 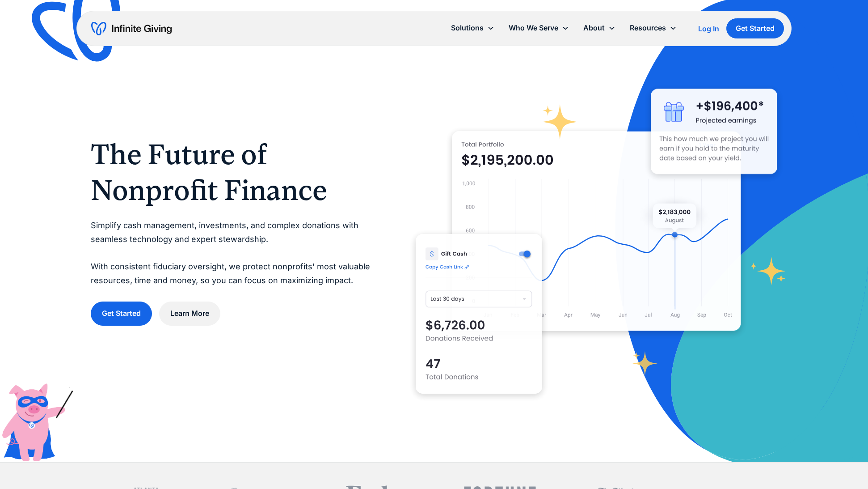 What do you see at coordinates (708, 29) in the screenshot?
I see `div: Log In` at bounding box center [708, 29].